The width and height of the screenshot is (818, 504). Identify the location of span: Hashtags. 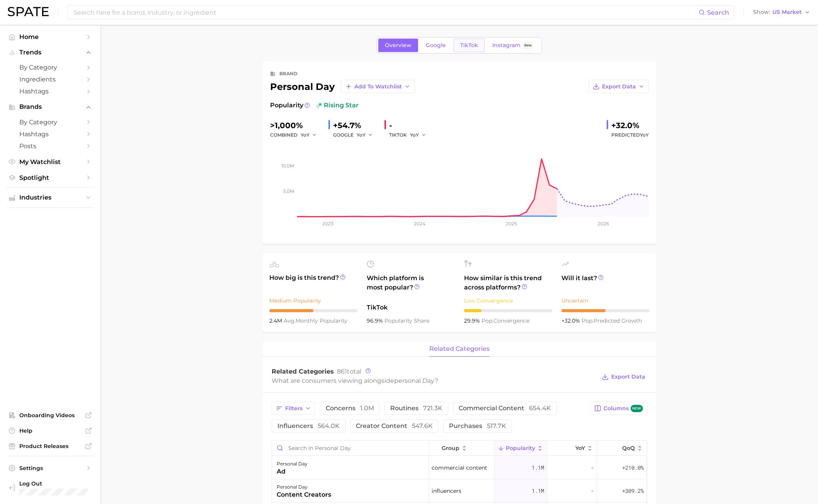
(50, 134).